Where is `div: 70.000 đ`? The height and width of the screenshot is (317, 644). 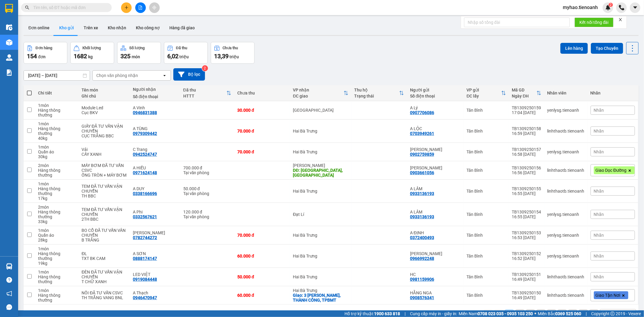 div: 70.000 đ is located at coordinates (262, 152).